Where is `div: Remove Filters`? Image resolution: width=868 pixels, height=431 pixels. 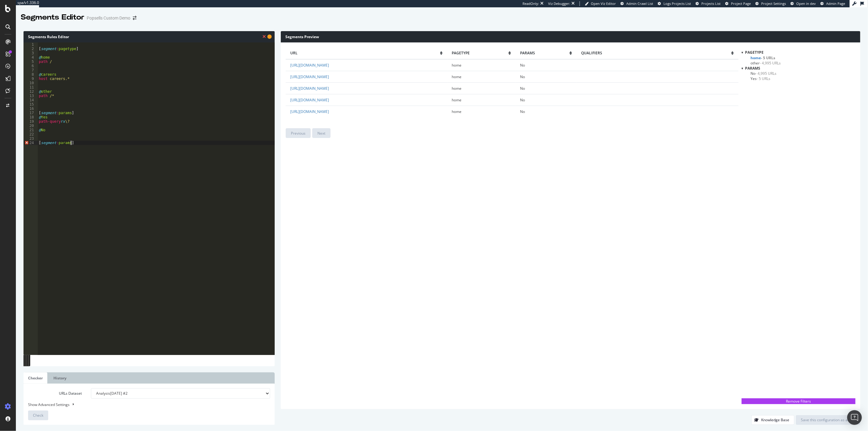 div: Remove Filters is located at coordinates (798, 401).